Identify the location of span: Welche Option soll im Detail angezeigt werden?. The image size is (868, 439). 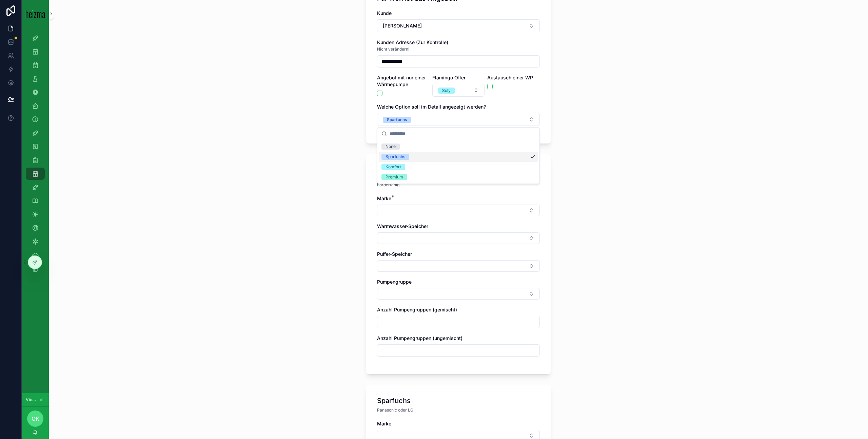
(432, 107).